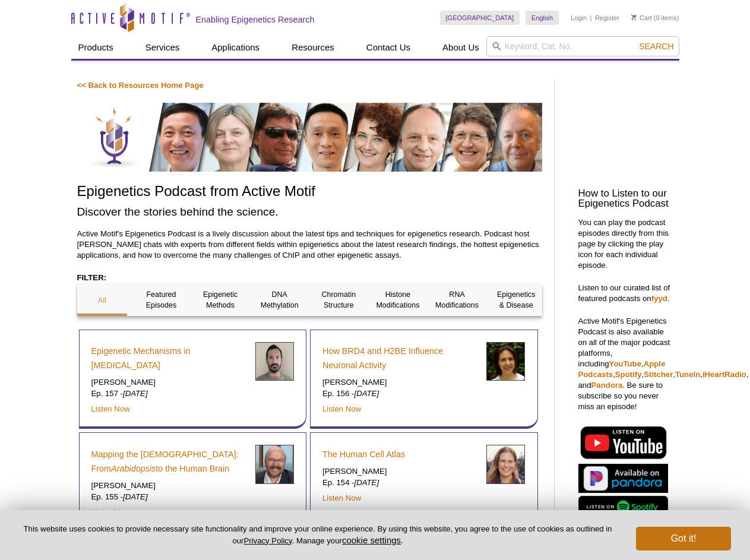 Image resolution: width=750 pixels, height=560 pixels. Describe the element at coordinates (92, 277) in the screenshot. I see `strong: FILTER:` at that location.